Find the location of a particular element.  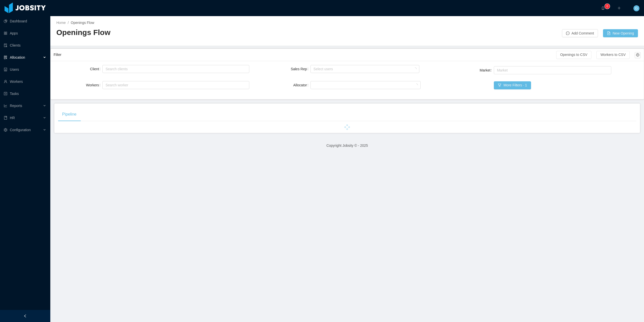

a: icon: userWorkers is located at coordinates (25, 82).